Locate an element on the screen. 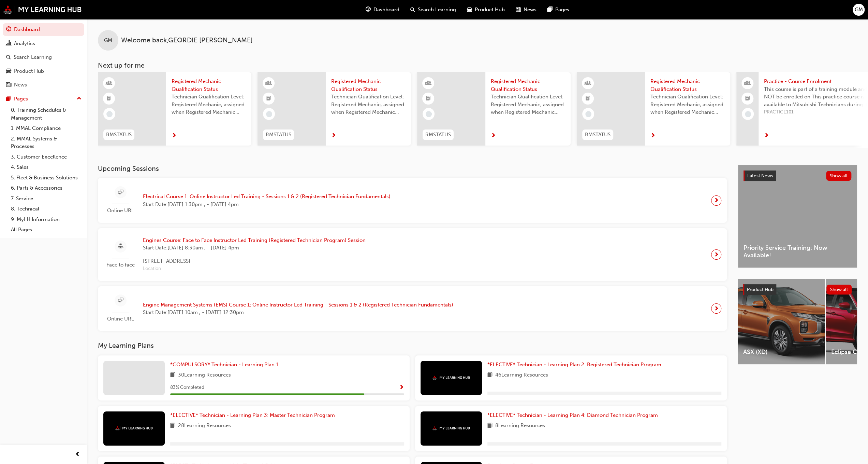 The height and width of the screenshot is (464, 868). a: search-iconSearch Learning is located at coordinates (434, 10).